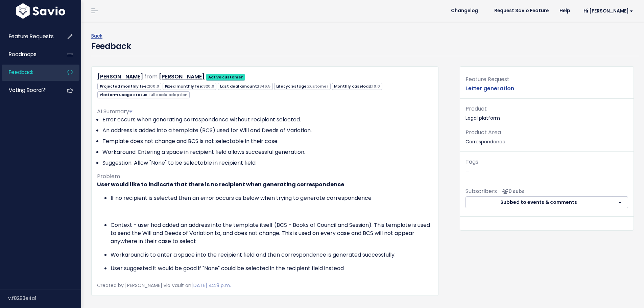  I want to click on span: Changelog, so click(465, 11).